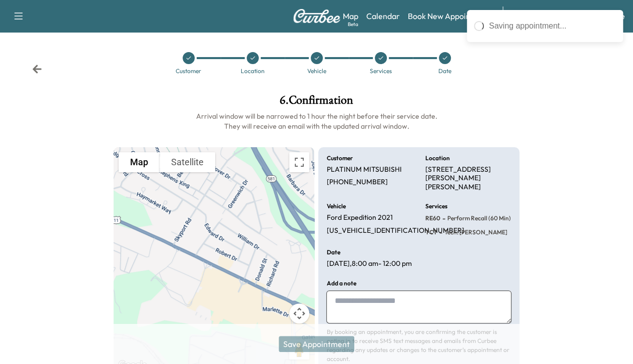  Describe the element at coordinates (383, 16) in the screenshot. I see `a: Calendar` at that location.